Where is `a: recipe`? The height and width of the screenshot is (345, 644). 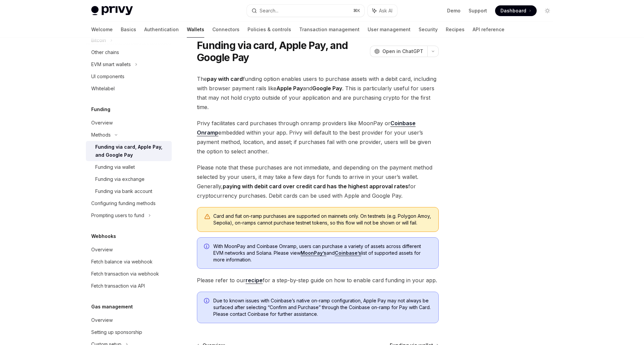
a: recipe is located at coordinates (254, 280).